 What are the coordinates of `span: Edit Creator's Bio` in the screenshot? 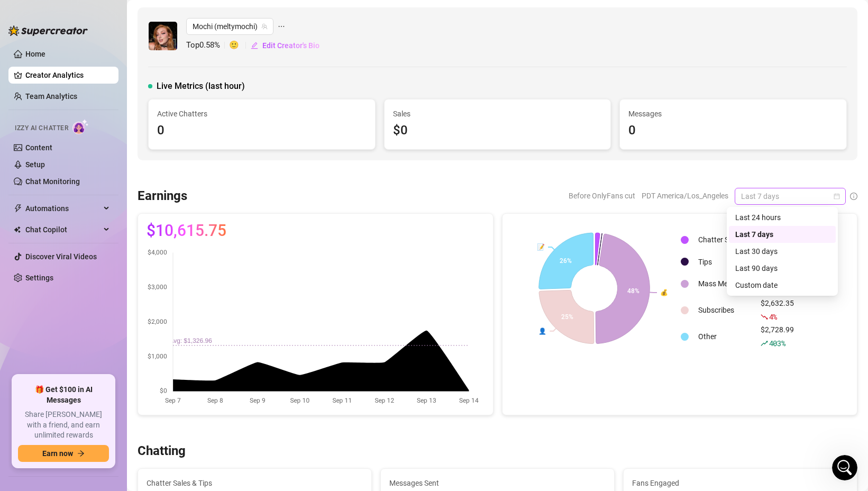 It's located at (291, 46).